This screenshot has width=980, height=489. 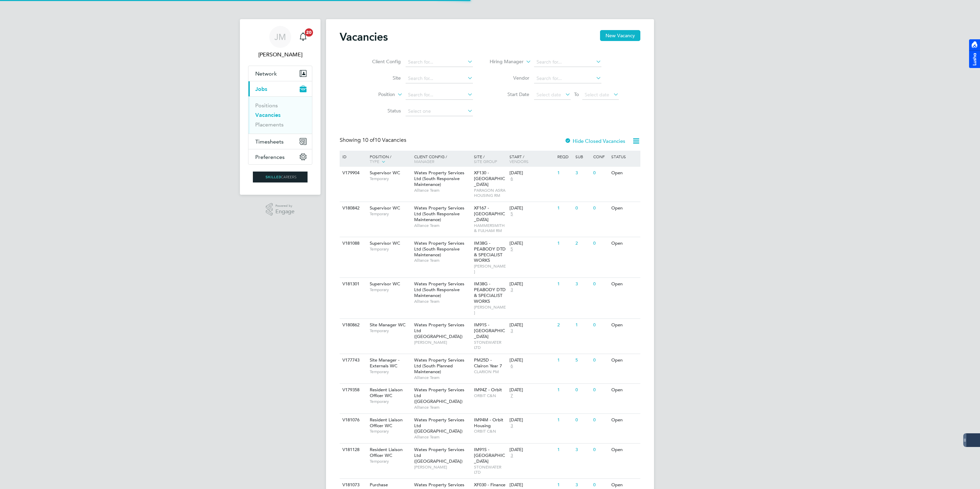 What do you see at coordinates (509, 78) in the screenshot?
I see `label: Vendor` at bounding box center [509, 78].